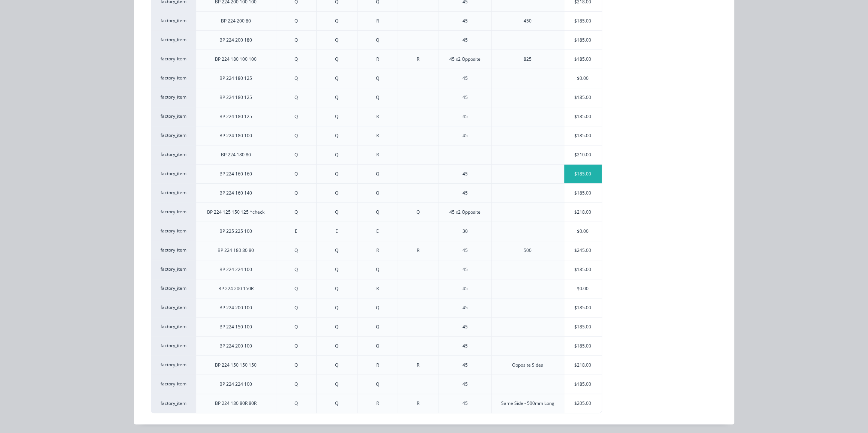  What do you see at coordinates (583, 155) in the screenshot?
I see `div: $210.00` at bounding box center [583, 155].